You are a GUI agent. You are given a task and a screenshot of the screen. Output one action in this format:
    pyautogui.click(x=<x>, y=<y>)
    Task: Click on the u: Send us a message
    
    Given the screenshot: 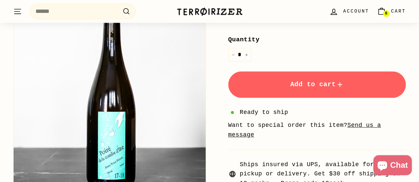 What is the action you would take?
    pyautogui.click(x=304, y=130)
    